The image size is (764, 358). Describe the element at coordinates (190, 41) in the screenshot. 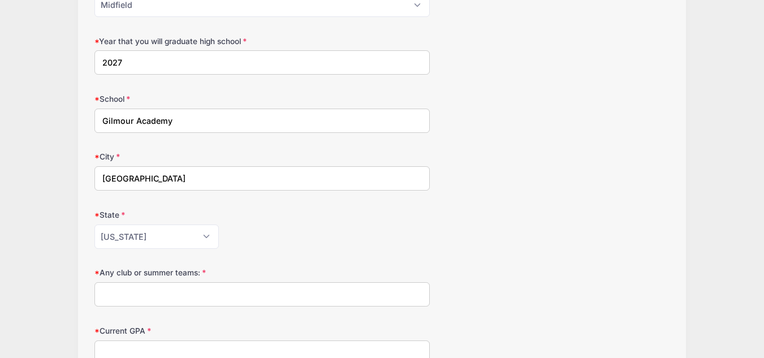

I see `label: Year that you will graduate high school` at that location.